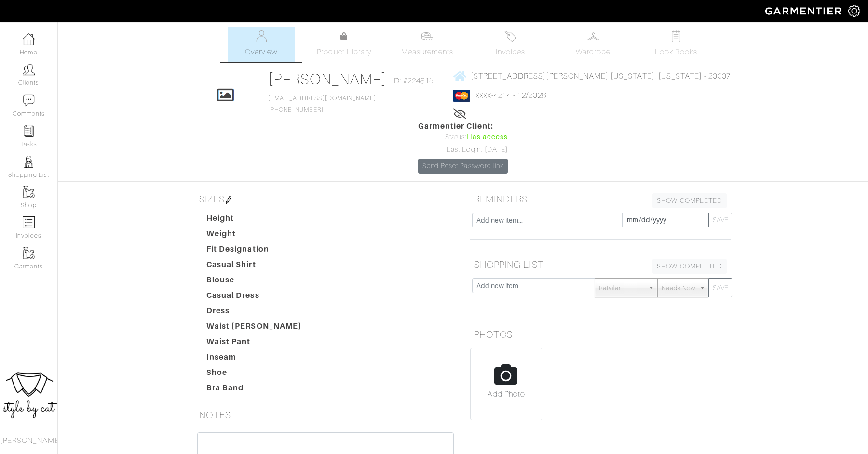 The height and width of the screenshot is (454, 868). I want to click on span: Garmentier Client:, so click(463, 126).